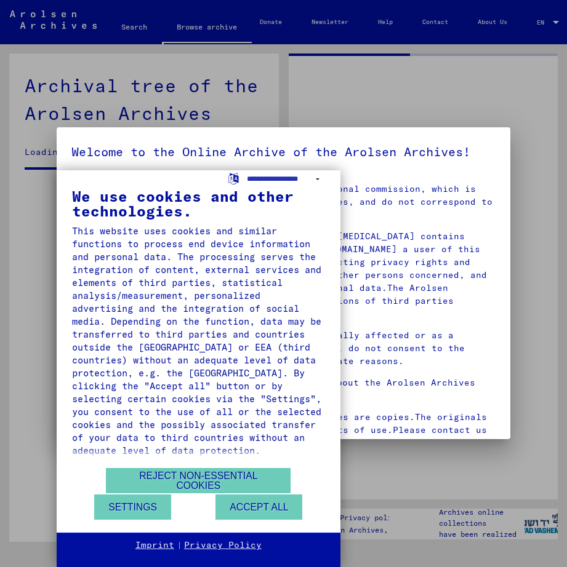 The image size is (567, 567). What do you see at coordinates (198, 341) in the screenshot?
I see `div: This website uses cookies and similar functions to process end device information and personal da...` at bounding box center [198, 341].